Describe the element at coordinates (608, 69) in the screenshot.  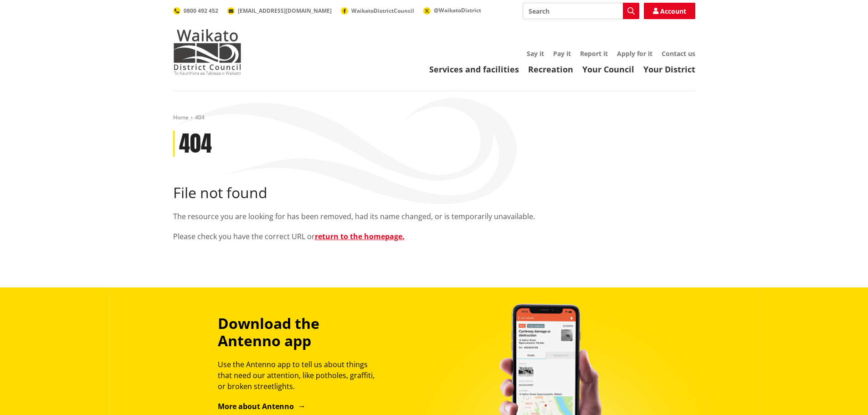
I see `a: Your Council` at that location.